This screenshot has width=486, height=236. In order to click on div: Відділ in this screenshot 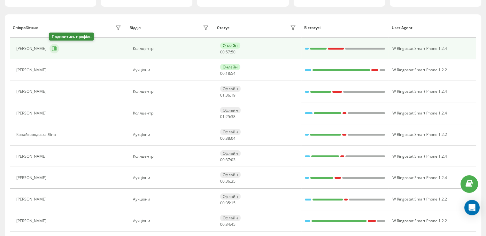, I will do `click(135, 28)`.